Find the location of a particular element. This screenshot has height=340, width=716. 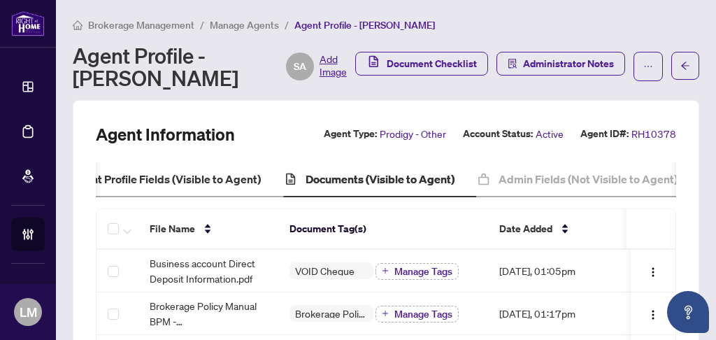

th: Date Added is located at coordinates (554, 229).